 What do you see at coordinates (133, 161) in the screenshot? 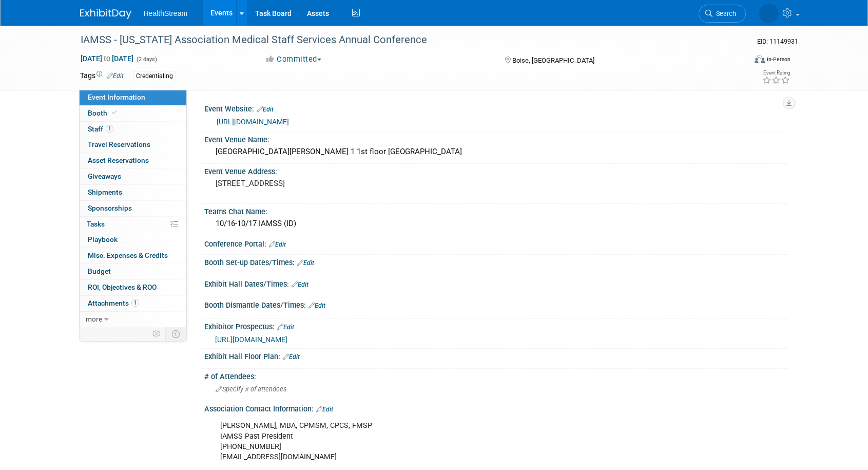
I see `a: Asset Reservations` at bounding box center [133, 161].